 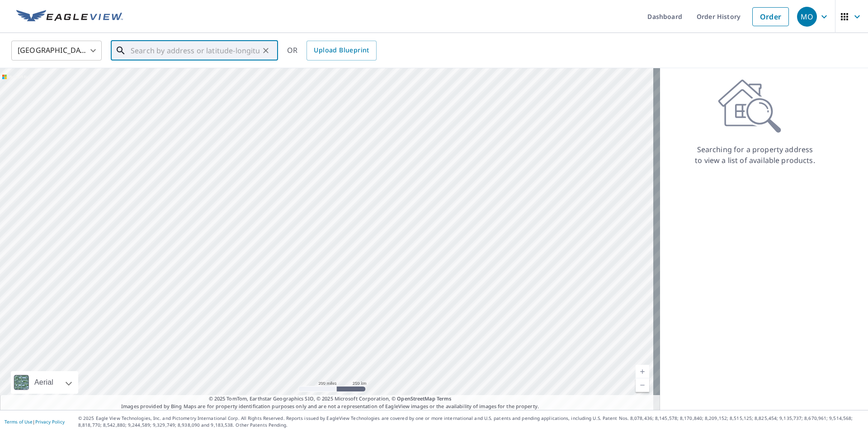 I want to click on a: Terms of Use, so click(x=18, y=422).